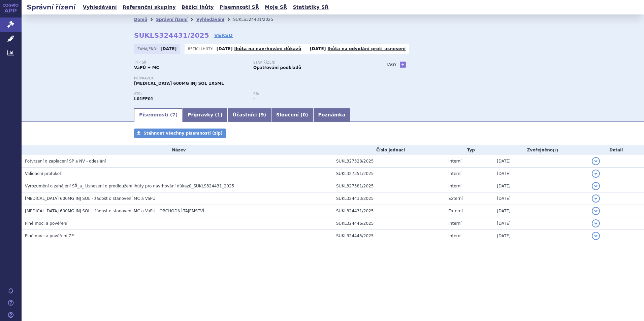 The height and width of the screenshot is (321, 644). What do you see at coordinates (389, 161) in the screenshot?
I see `td: SUKL327328/2025` at bounding box center [389, 161].